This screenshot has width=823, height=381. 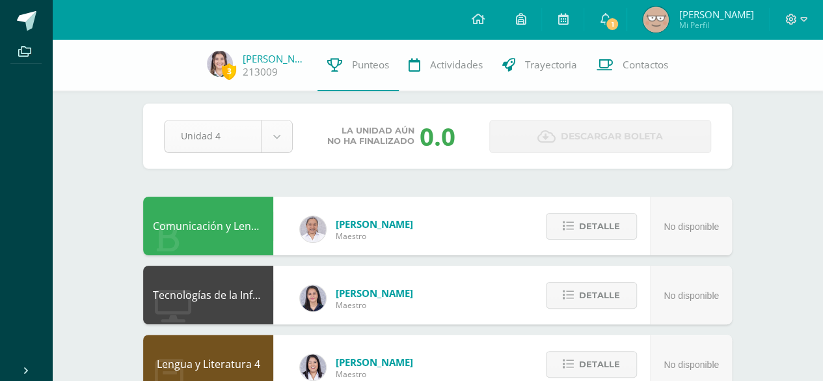 I want to click on span: Unidad 4, so click(x=213, y=135).